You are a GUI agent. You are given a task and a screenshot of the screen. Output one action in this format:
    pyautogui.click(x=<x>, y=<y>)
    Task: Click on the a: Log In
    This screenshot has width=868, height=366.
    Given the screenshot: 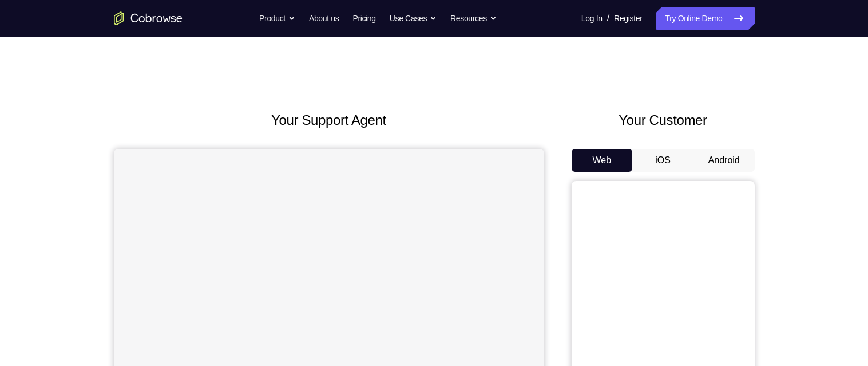 What is the action you would take?
    pyautogui.click(x=592, y=18)
    